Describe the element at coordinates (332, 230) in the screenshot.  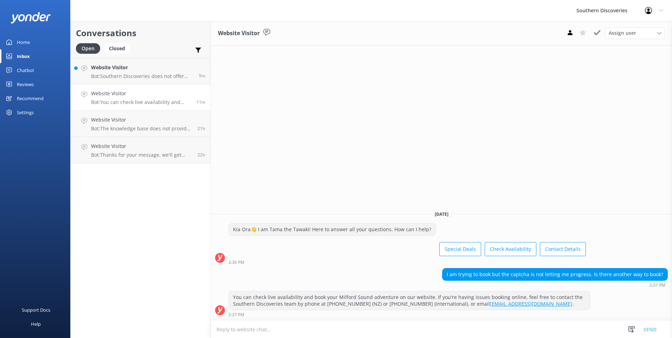
I see `div: Kia Ora👋 I am Tama the Tawaki! Here to answer all your questions. How can I help?` at that location.